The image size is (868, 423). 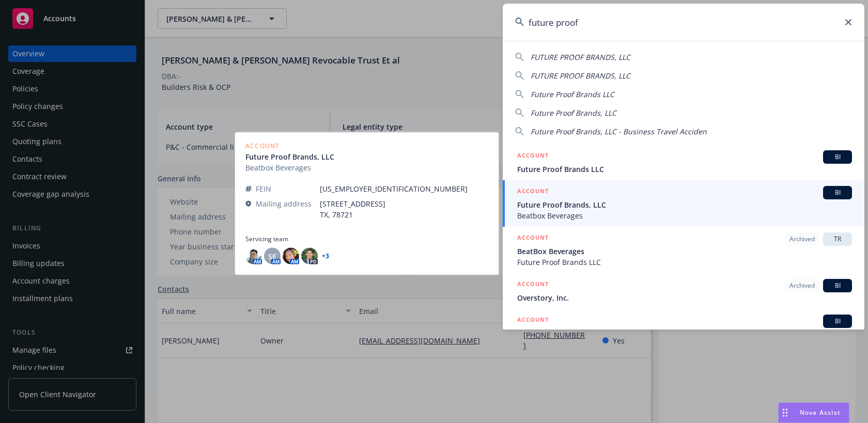 What do you see at coordinates (685, 215) in the screenshot?
I see `span: Beatbox Beverages` at bounding box center [685, 215].